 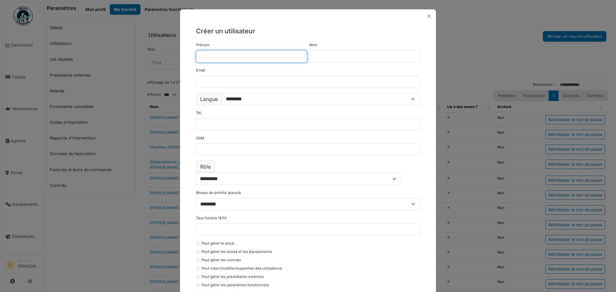 I want to click on label: Tél., so click(x=199, y=113).